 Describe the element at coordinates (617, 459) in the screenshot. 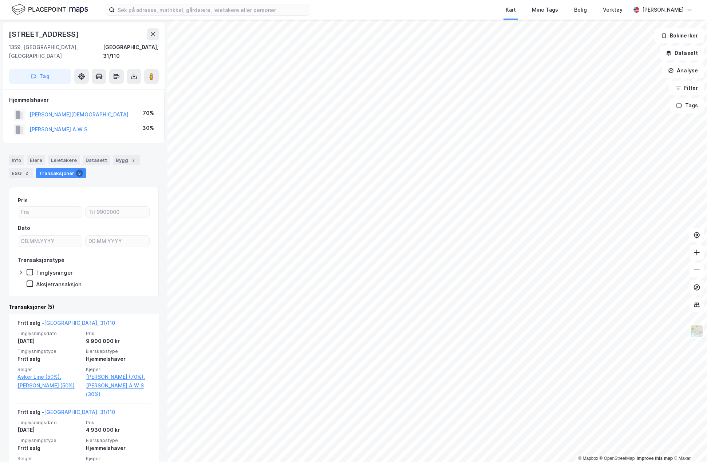

I see `a: OpenStreetMap` at that location.